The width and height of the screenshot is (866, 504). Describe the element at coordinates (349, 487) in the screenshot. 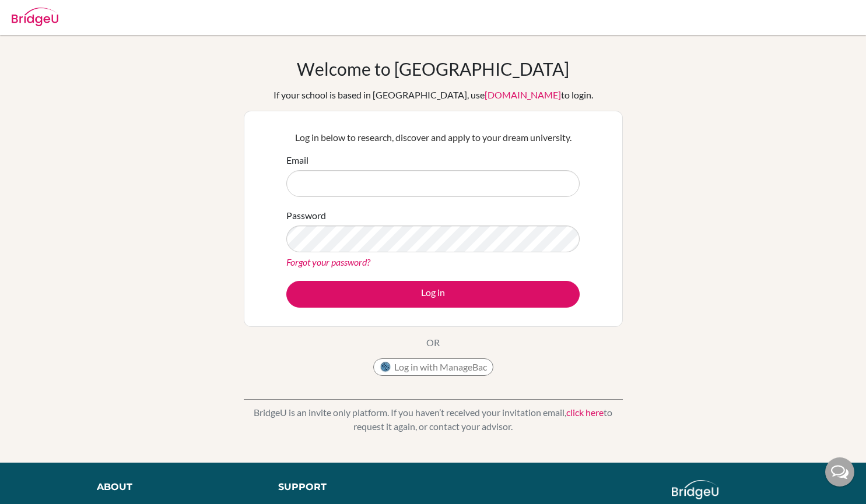

I see `div: Support` at that location.